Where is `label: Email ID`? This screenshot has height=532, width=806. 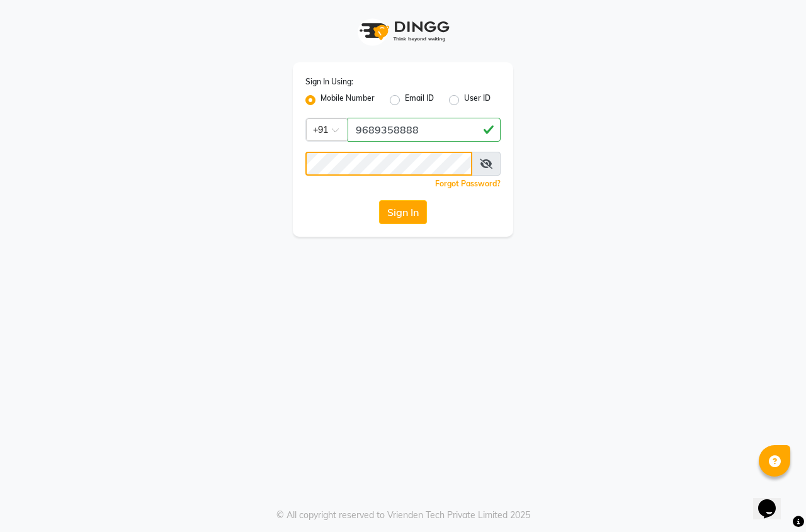
label: Email ID is located at coordinates (419, 100).